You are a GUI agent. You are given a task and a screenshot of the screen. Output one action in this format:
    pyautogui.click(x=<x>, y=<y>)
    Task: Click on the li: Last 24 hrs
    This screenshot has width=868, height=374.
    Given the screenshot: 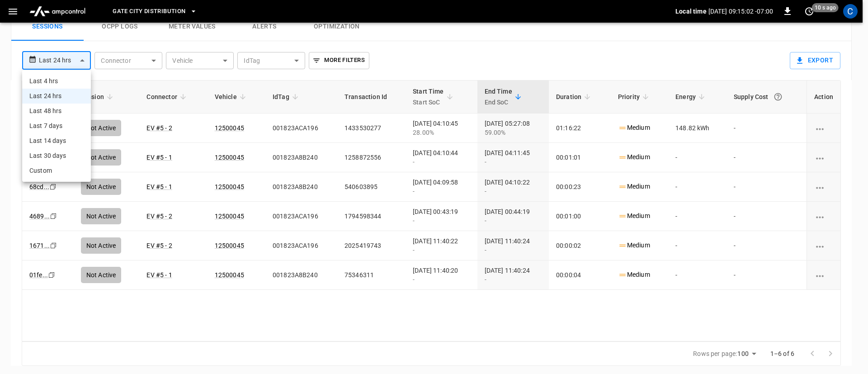 What is the action you would take?
    pyautogui.click(x=56, y=96)
    